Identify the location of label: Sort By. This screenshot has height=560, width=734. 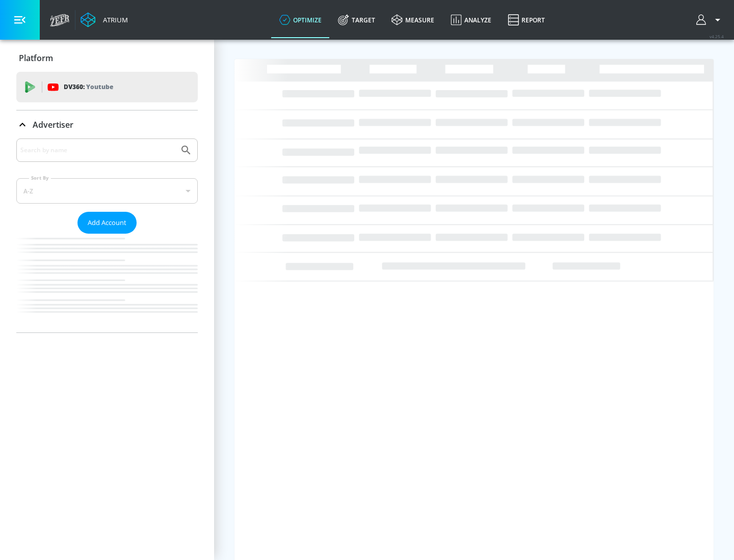
(39, 178).